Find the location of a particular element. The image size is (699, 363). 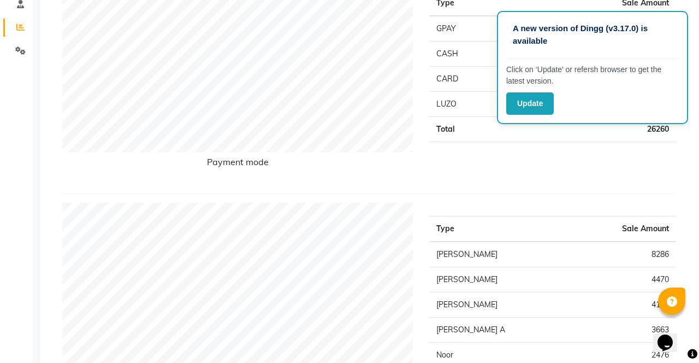

td: CARD is located at coordinates (475, 79).